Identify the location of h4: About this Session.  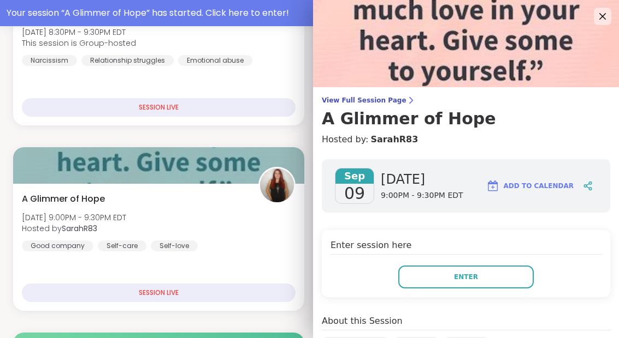
(362, 322).